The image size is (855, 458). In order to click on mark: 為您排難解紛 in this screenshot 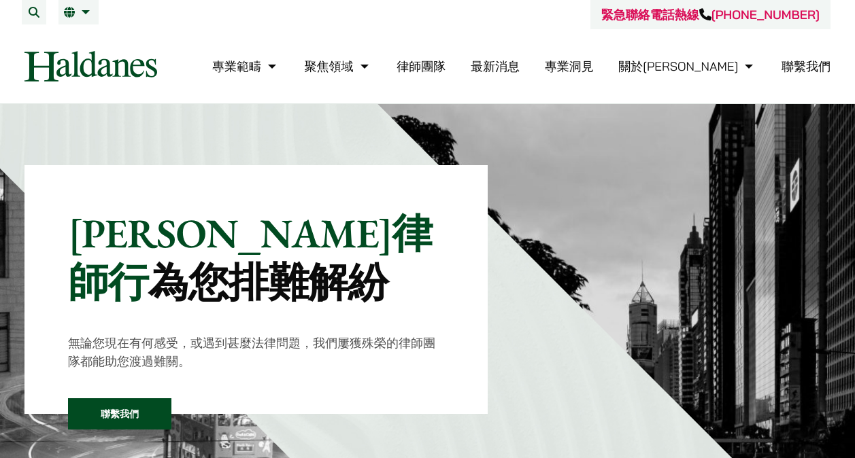, I will do `click(268, 282)`.